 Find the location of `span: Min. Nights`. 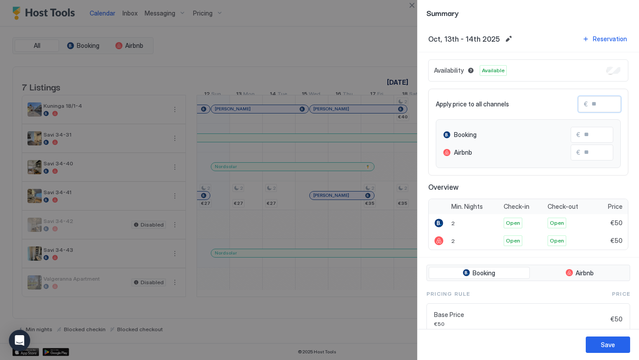

span: Min. Nights is located at coordinates (467, 207).